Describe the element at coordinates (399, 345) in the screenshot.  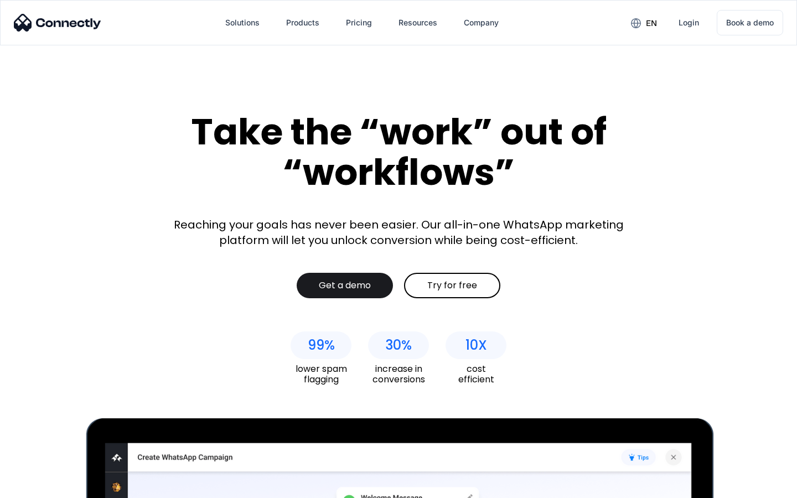
I see `div: 30%` at that location.